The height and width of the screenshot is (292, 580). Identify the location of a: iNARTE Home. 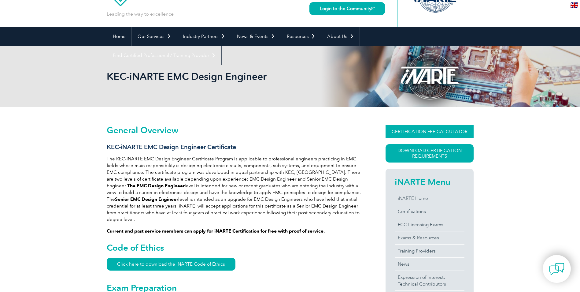
(430, 198).